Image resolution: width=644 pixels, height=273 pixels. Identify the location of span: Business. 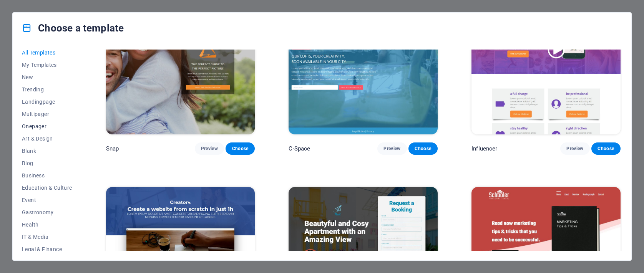
(47, 175).